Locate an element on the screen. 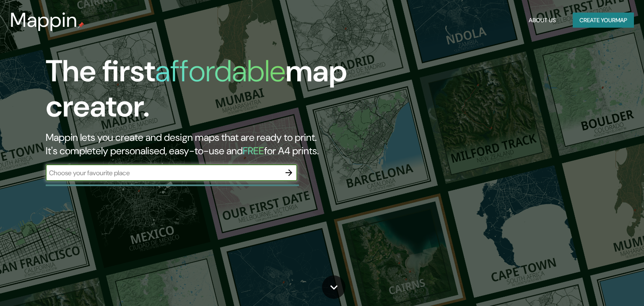 The image size is (644, 306). button: About Us is located at coordinates (542, 20).